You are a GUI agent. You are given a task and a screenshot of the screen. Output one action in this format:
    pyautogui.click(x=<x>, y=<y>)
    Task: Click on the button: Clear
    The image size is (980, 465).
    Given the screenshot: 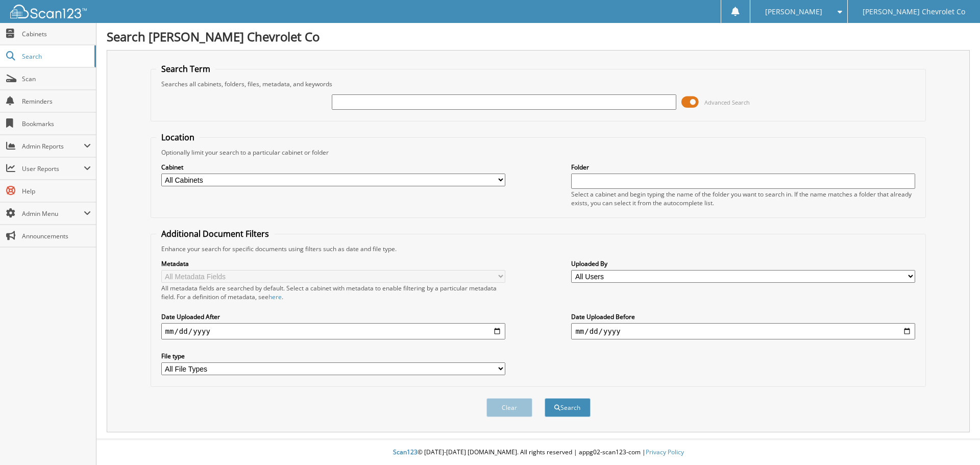 What is the action you would take?
    pyautogui.click(x=509, y=407)
    